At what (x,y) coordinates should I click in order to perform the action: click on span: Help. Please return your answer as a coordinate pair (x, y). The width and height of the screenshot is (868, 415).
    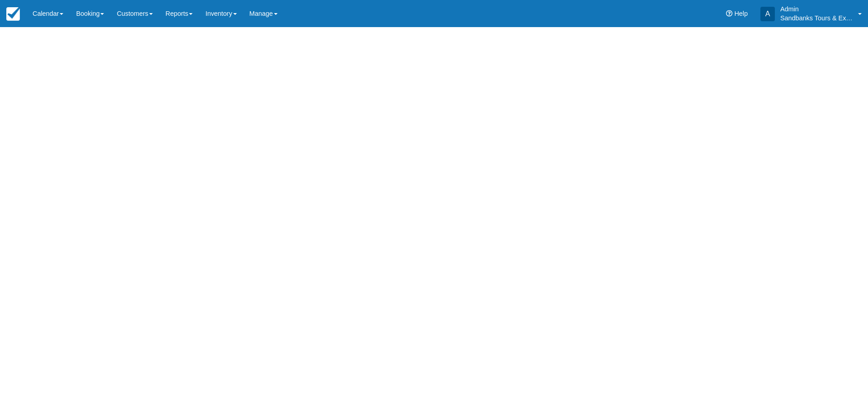
    Looking at the image, I should click on (741, 14).